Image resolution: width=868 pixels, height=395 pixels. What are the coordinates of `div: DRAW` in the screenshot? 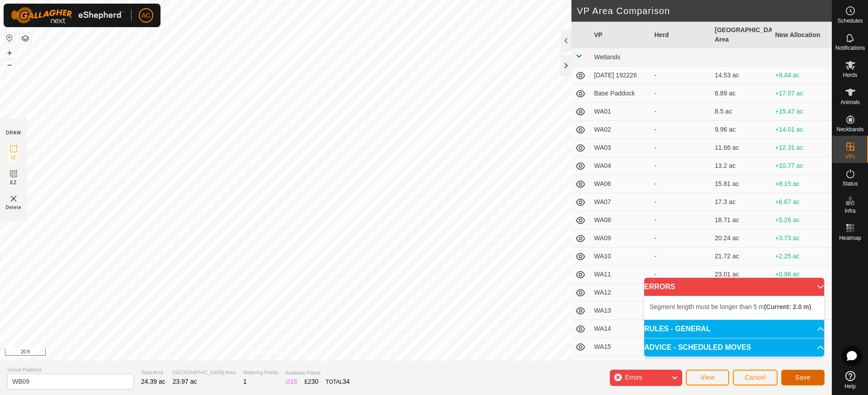 It's located at (14, 133).